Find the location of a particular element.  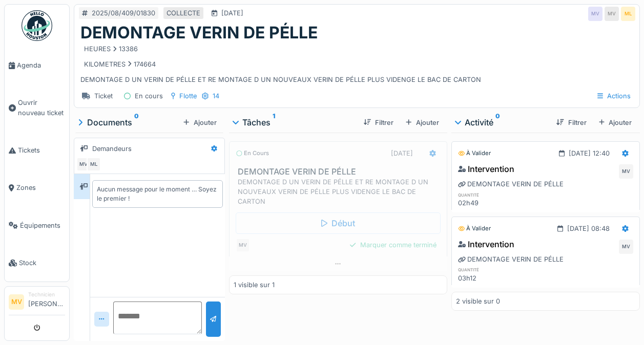

h1: DEMONTAGE VERIN DE PÉLLE is located at coordinates (199, 33).